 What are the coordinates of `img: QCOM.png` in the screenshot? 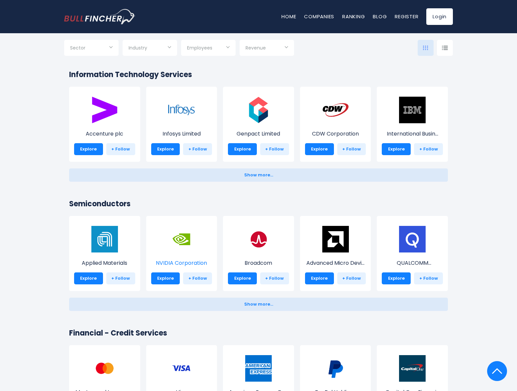 It's located at (412, 239).